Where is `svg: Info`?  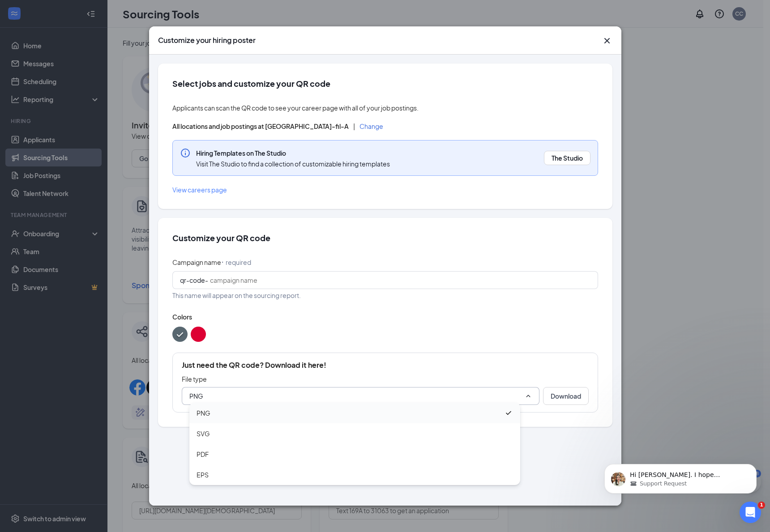 svg: Info is located at coordinates (185, 153).